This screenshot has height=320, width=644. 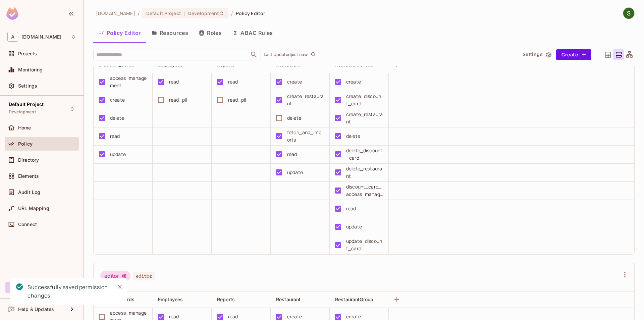 What do you see at coordinates (537, 55) in the screenshot?
I see `button: Settings` at bounding box center [537, 55].